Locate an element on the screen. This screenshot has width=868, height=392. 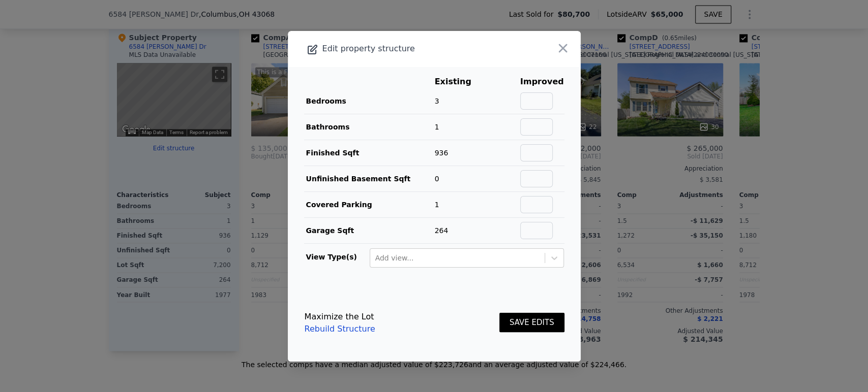
span: 3 is located at coordinates (437, 101).